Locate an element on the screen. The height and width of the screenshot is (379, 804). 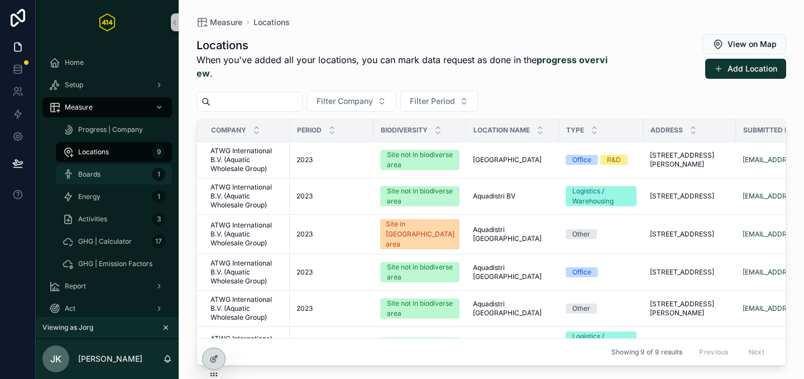
a: Locations is located at coordinates (271, 22).